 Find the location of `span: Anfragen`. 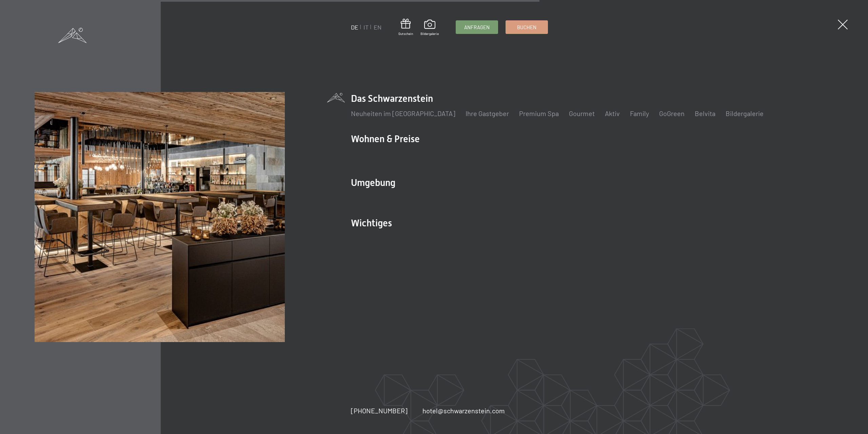

span: Anfragen is located at coordinates (476, 27).